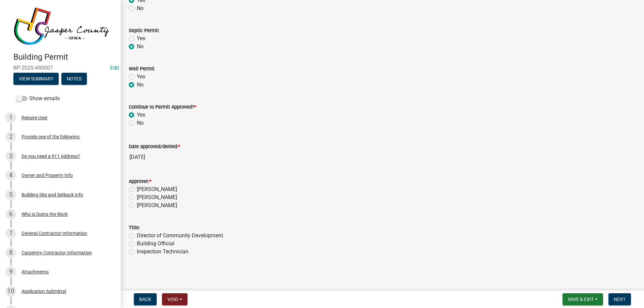 The height and width of the screenshot is (308, 644). I want to click on span: BP-2025-490007, so click(61, 68).